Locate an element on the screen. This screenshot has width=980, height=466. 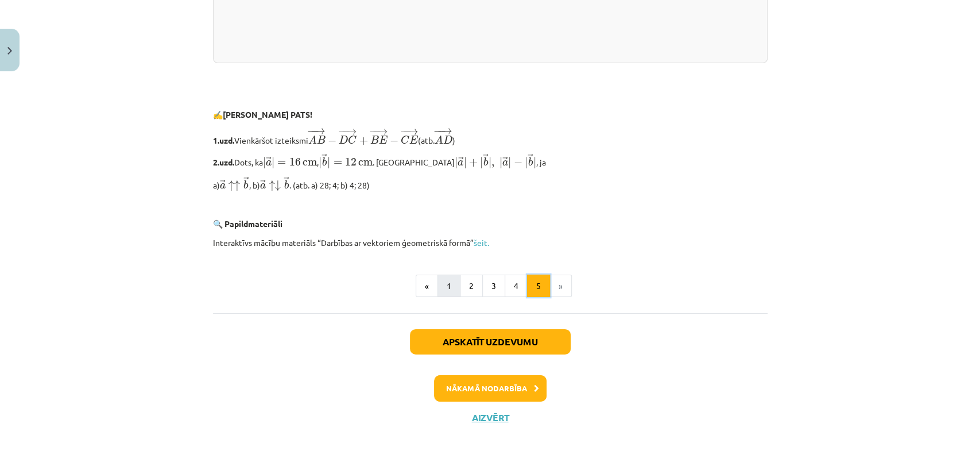
p: Vienkāršot izteiksmi (atb. ) is located at coordinates (490, 137).